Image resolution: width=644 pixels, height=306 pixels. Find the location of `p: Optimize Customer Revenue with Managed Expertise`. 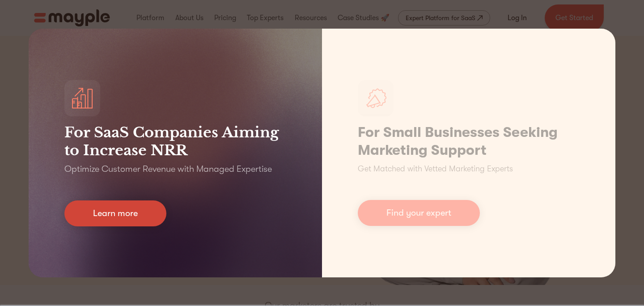

p: Optimize Customer Revenue with Managed Expertise is located at coordinates (168, 169).